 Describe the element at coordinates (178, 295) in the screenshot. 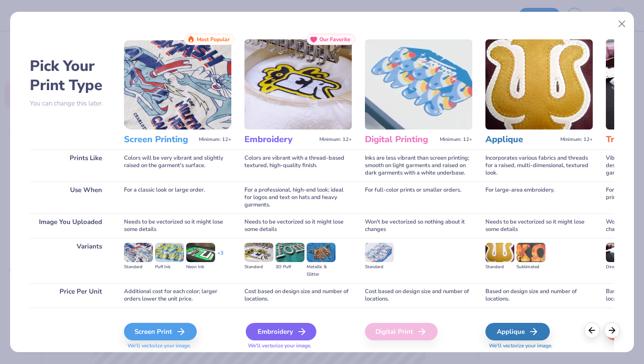

I see `div: Additional cost for each color; larger orders lower the unit price.` at that location.